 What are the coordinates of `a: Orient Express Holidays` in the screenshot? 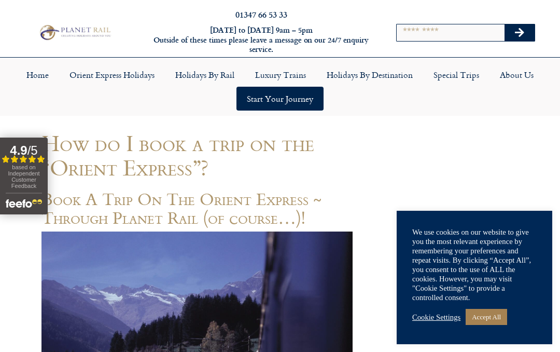 It's located at (112, 75).